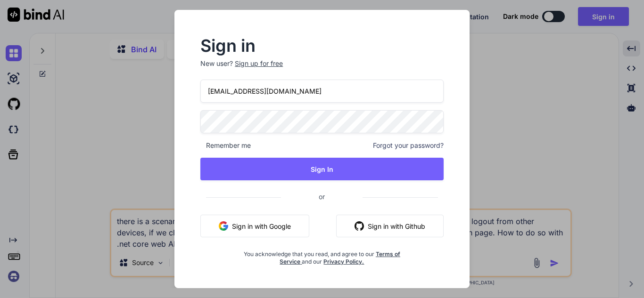 The image size is (644, 298). Describe the element at coordinates (322, 255) in the screenshot. I see `div: You acknowledge that you read, and agree to our and our` at that location.